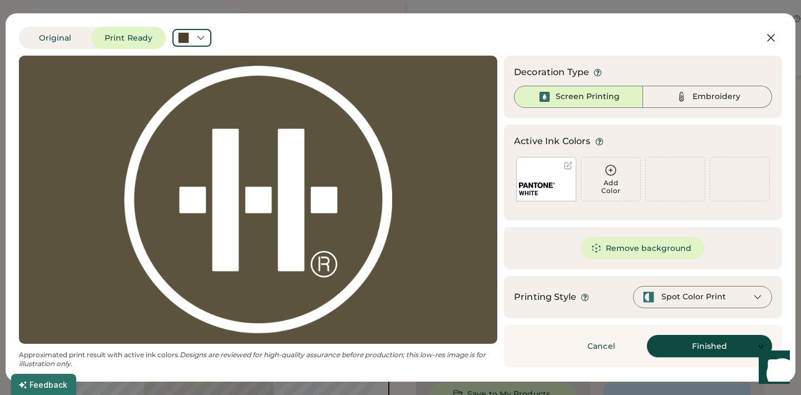  Describe the element at coordinates (258, 359) in the screenshot. I see `div: Approximated print result with active ink colors.` at that location.